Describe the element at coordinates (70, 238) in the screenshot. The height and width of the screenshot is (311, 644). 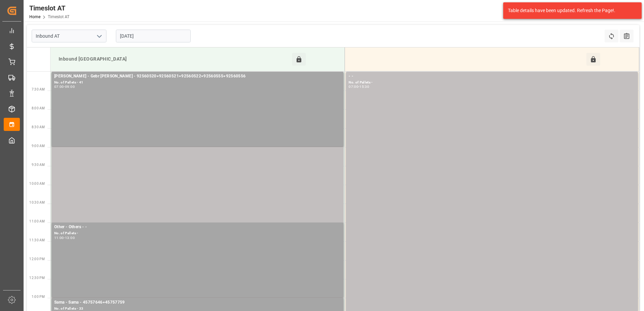
I see `div: 13:00` at that location.